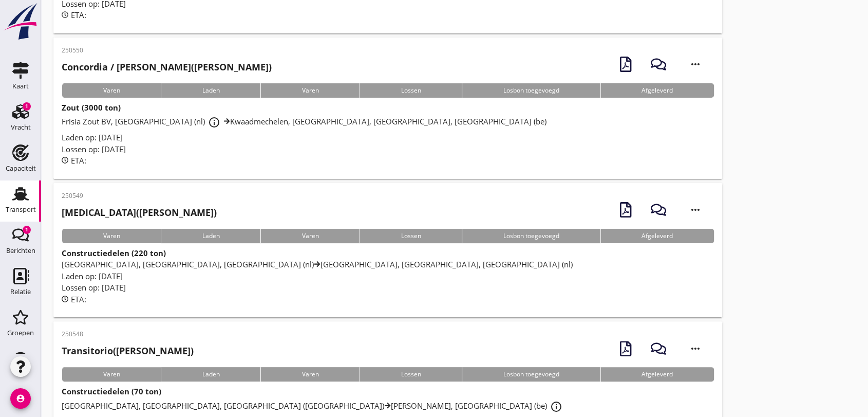 This screenshot has width=868, height=417. I want to click on div: Transport, so click(21, 209).